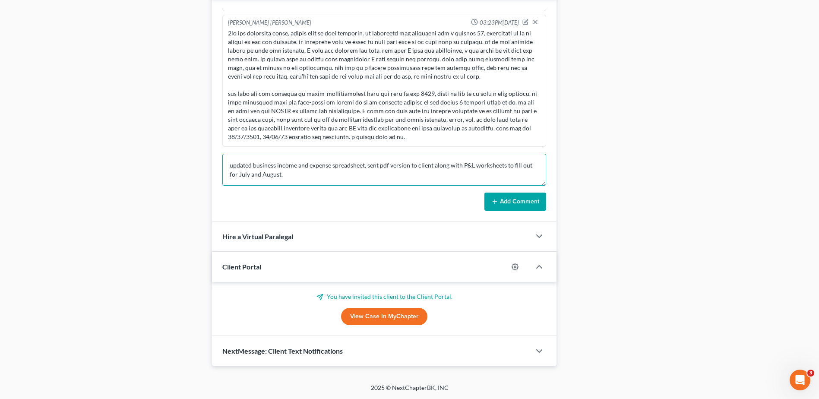 The height and width of the screenshot is (399, 819). Describe the element at coordinates (515, 202) in the screenshot. I see `button: Add Comment` at that location.